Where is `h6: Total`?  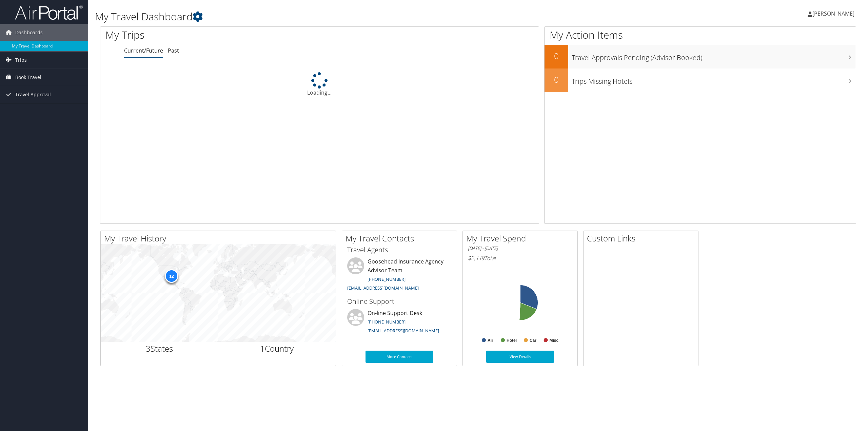
h6: Total is located at coordinates (520, 258).